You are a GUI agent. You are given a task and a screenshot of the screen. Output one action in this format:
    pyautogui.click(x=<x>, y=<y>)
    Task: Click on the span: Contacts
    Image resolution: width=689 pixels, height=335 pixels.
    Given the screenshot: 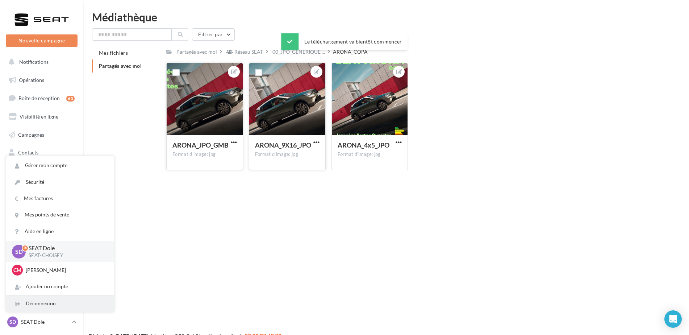 What is the action you would take?
    pyautogui.click(x=28, y=152)
    